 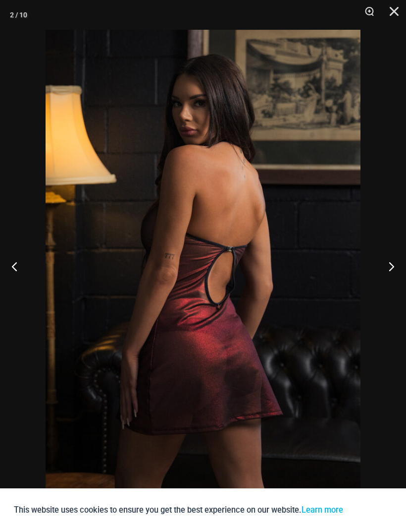 What do you see at coordinates (387, 266) in the screenshot?
I see `button: Next` at bounding box center [387, 266].